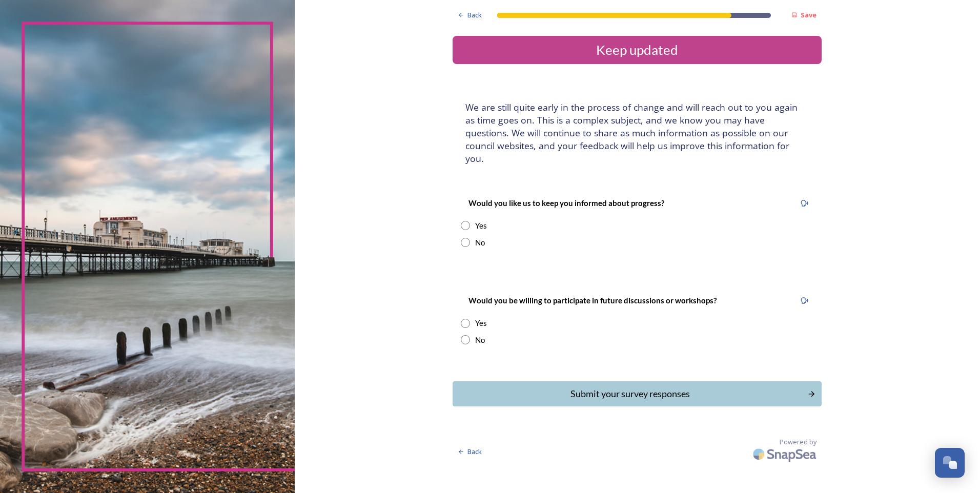  I want to click on button: Continue, so click(637, 393).